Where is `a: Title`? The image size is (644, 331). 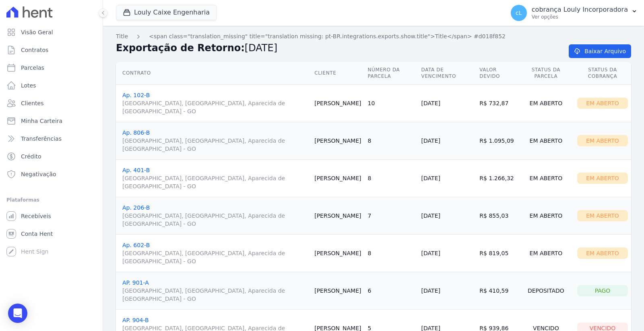
a: Title is located at coordinates (122, 36).